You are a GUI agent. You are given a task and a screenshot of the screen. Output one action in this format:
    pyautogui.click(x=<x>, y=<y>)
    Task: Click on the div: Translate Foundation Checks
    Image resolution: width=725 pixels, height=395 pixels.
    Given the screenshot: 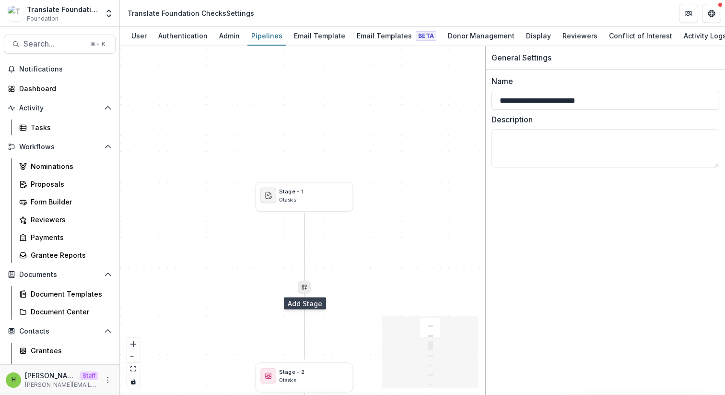 What is the action you would take?
    pyautogui.click(x=62, y=9)
    